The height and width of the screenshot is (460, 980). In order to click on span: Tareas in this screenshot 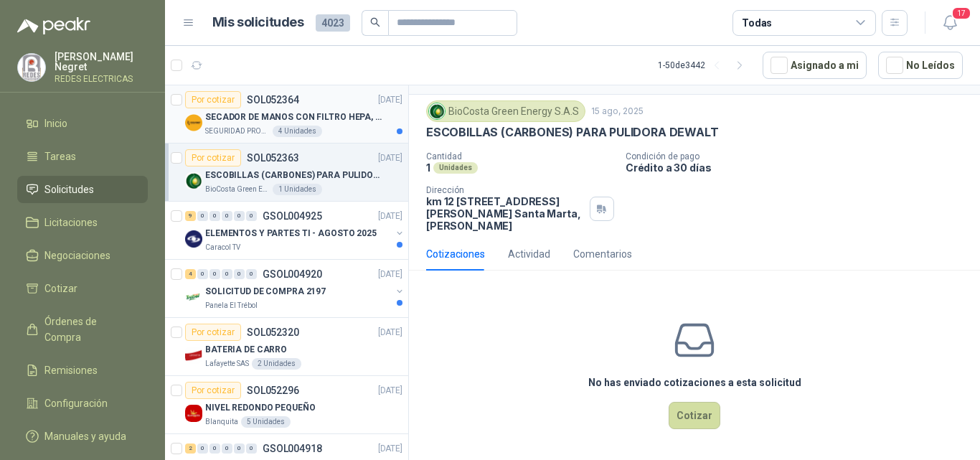, I will do `click(60, 156)`.